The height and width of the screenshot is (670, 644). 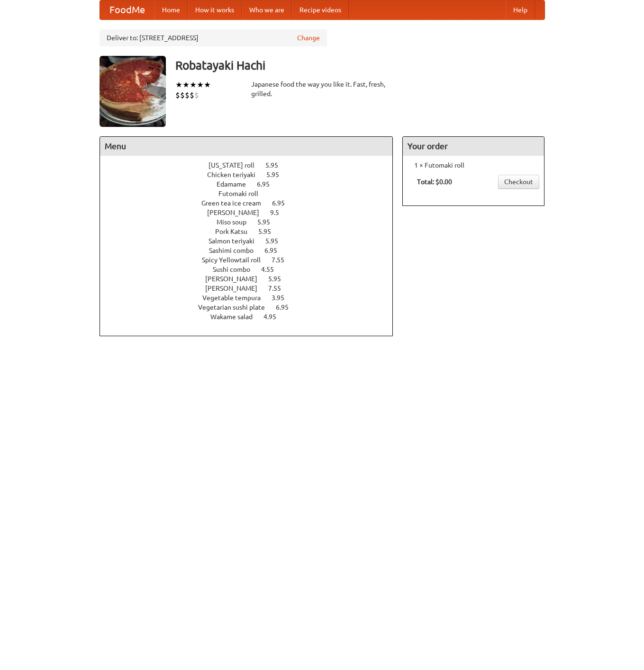 I want to click on span: Green tea ice cream, so click(x=236, y=203).